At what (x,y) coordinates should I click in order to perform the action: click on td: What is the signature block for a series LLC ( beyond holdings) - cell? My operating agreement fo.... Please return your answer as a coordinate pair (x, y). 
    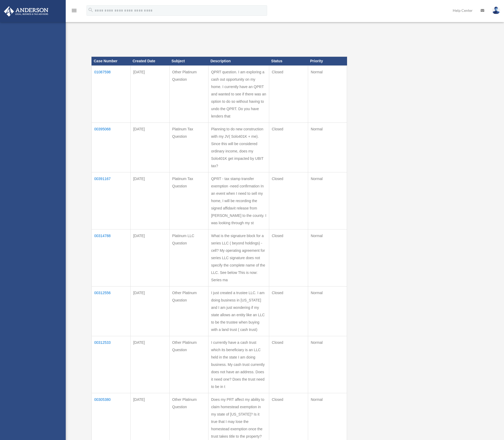
    Looking at the image, I should click on (239, 257).